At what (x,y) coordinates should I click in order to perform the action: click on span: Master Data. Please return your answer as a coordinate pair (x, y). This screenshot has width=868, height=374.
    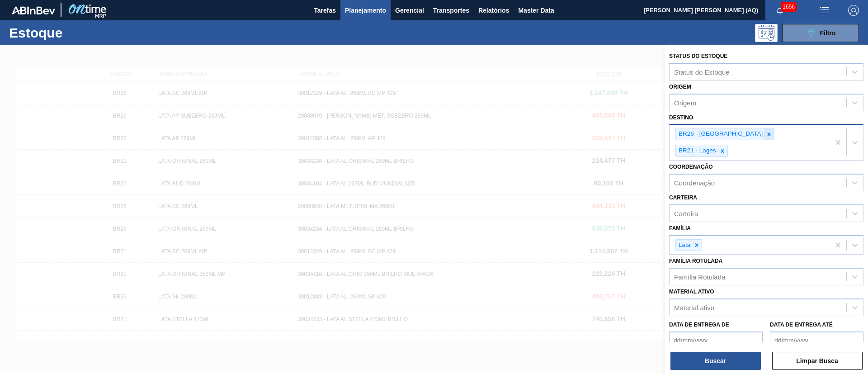
    Looking at the image, I should click on (536, 10).